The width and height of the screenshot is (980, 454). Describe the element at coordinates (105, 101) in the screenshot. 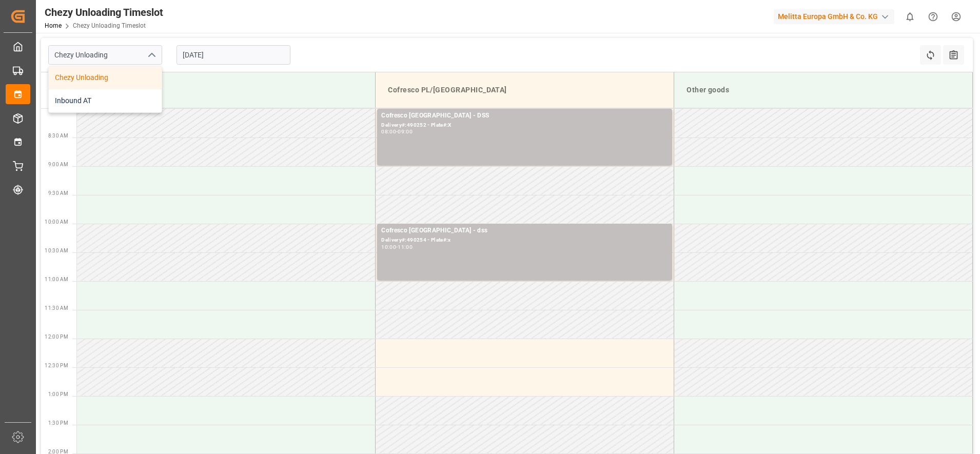

I see `div: Inbound AT` at that location.